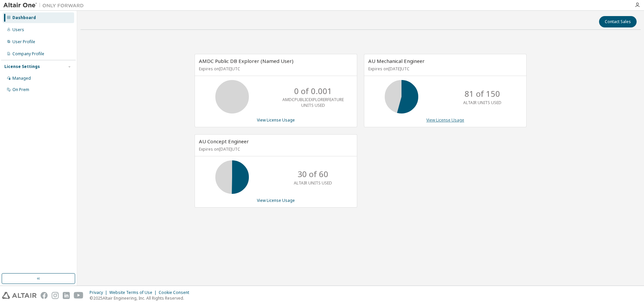 The height and width of the screenshot is (305, 644). I want to click on div: On Prem, so click(20, 90).